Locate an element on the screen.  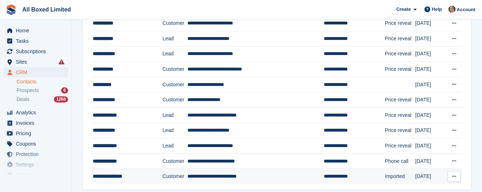
span: Pricing is located at coordinates (37, 133).